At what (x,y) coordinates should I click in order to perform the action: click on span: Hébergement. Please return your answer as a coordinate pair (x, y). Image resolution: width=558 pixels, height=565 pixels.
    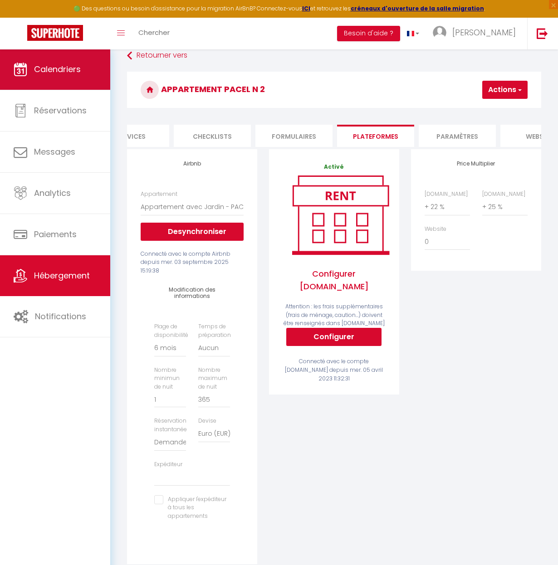
    Looking at the image, I should click on (62, 275).